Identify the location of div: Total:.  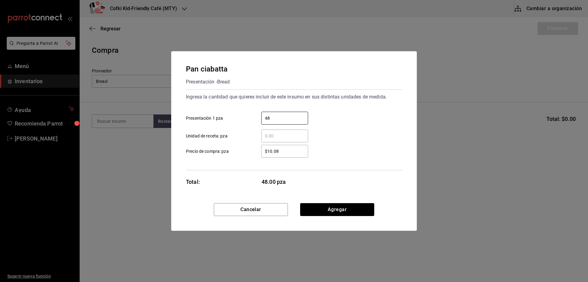
(193, 181).